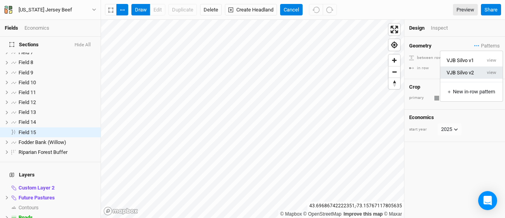 Image resolution: width=505 pixels, height=218 pixels. What do you see at coordinates (394, 60) in the screenshot?
I see `span: Zoom in` at bounding box center [394, 60].